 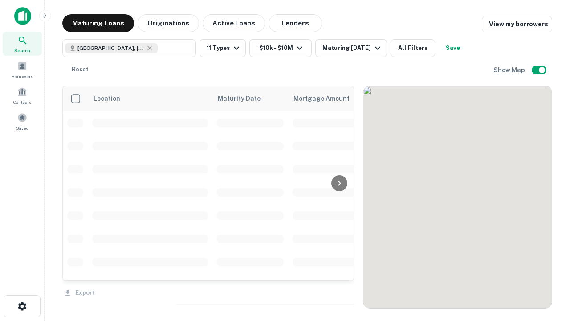 What do you see at coordinates (223, 48) in the screenshot?
I see `button: 11 Types` at bounding box center [223, 48].